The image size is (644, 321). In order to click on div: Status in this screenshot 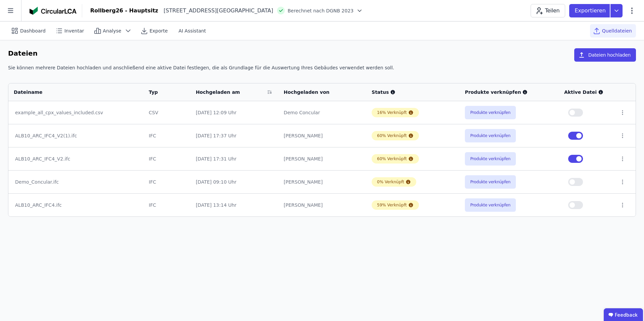, I will do `click(413, 92)`.